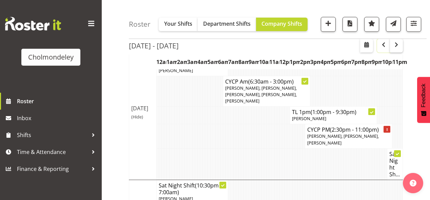 This screenshot has width=430, height=200. What do you see at coordinates (264, 62) in the screenshot?
I see `th: 10am` at bounding box center [264, 62].